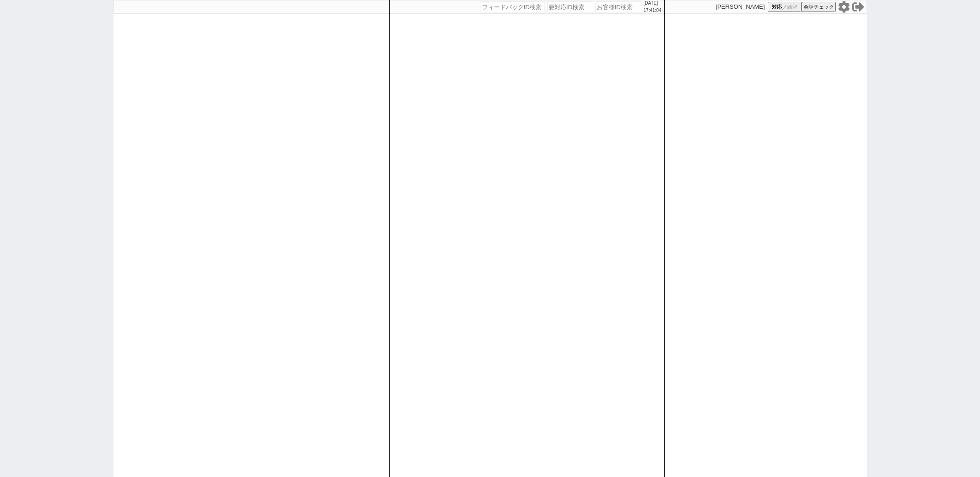  Describe the element at coordinates (784, 7) in the screenshot. I see `button: 対応／練習` at that location.